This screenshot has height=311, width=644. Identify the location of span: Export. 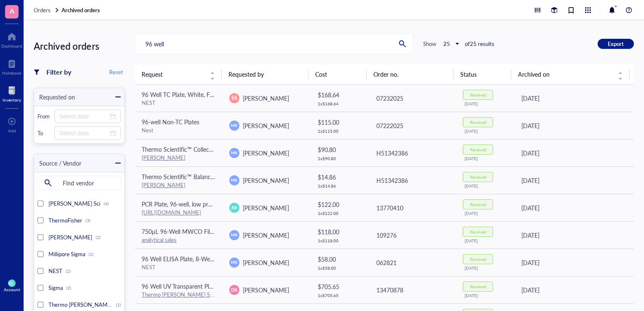
(616, 44).